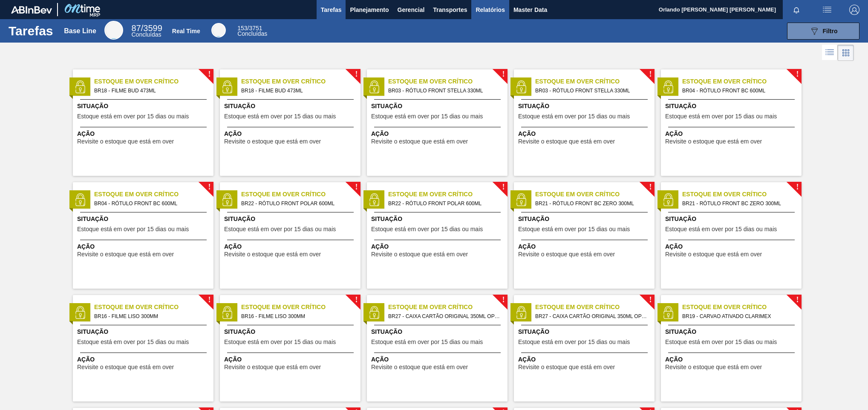 The width and height of the screenshot is (868, 410). Describe the element at coordinates (412, 10) in the screenshot. I see `span: Gerencial` at that location.